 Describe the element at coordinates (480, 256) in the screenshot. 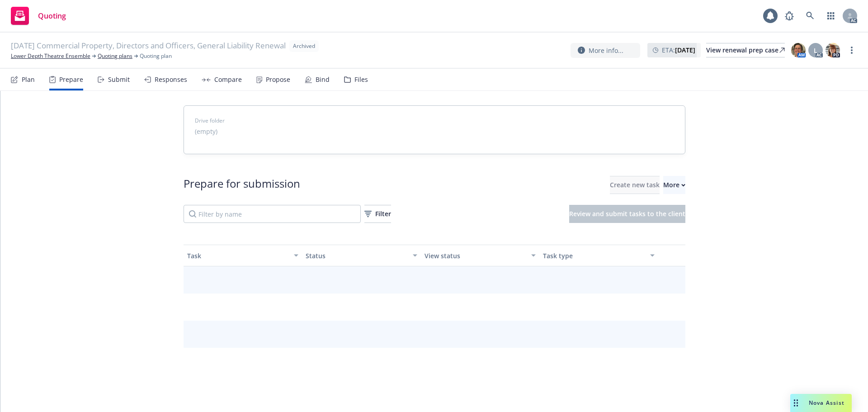

I see `button: View status` at that location.